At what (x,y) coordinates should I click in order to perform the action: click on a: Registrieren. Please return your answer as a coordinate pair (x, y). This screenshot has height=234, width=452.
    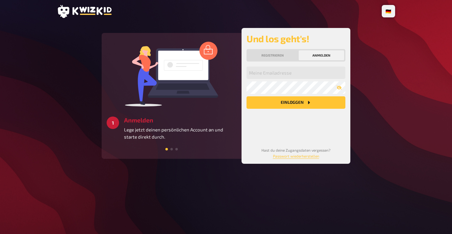
    Looking at the image, I should click on (273, 55).